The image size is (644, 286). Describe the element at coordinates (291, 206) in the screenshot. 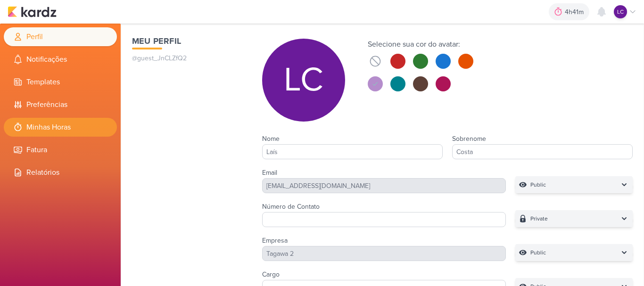

I see `label: Número de Contato` at that location.